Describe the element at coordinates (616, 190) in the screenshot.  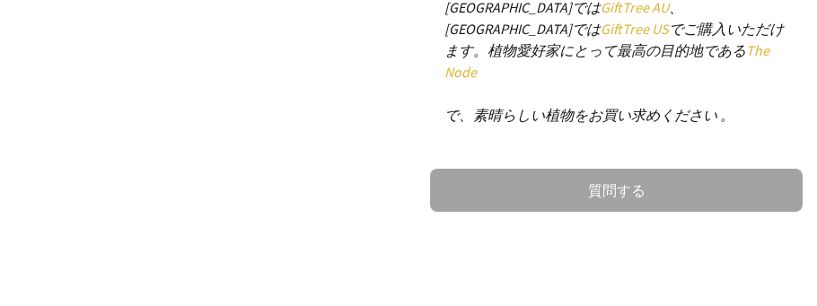
I see `a: 質問する` at that location.